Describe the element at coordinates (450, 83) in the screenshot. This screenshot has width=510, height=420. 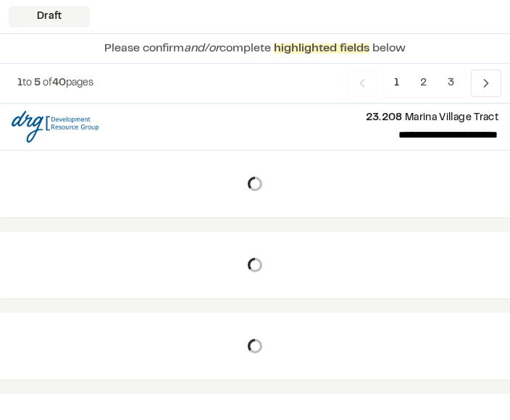
I see `span: 3` at that location.